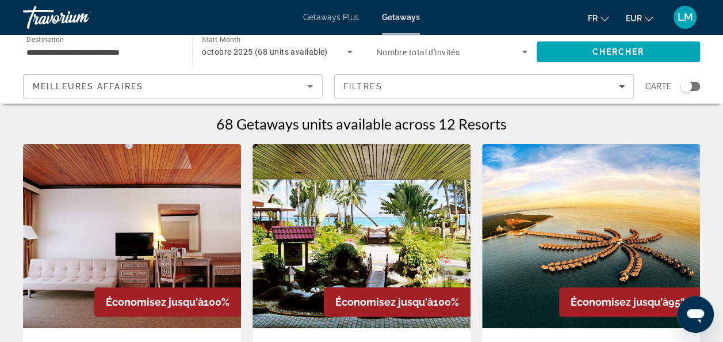  Describe the element at coordinates (418, 52) in the screenshot. I see `span: Nombre total d'invités` at that location.